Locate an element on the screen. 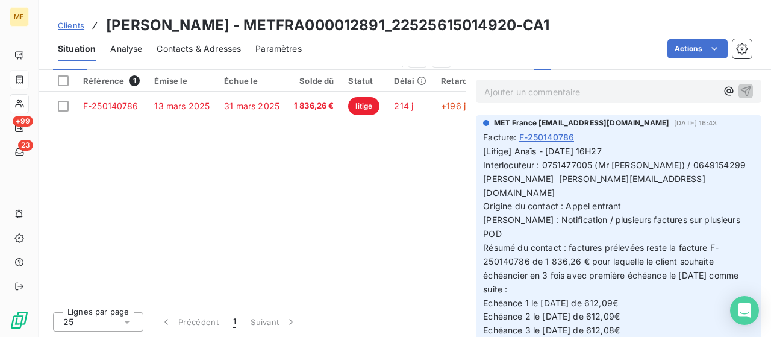 This screenshot has height=337, width=771. button: Suivant is located at coordinates (274, 322).